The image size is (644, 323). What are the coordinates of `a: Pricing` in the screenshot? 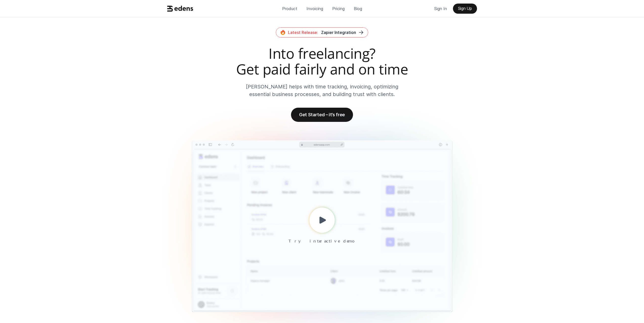 It's located at (338, 9).